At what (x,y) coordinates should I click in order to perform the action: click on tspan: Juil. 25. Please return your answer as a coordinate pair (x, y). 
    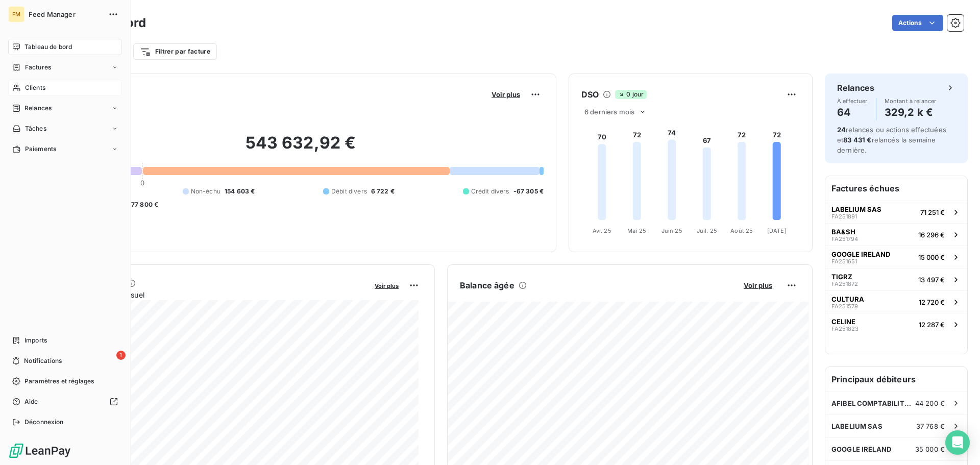
    Looking at the image, I should click on (707, 231).